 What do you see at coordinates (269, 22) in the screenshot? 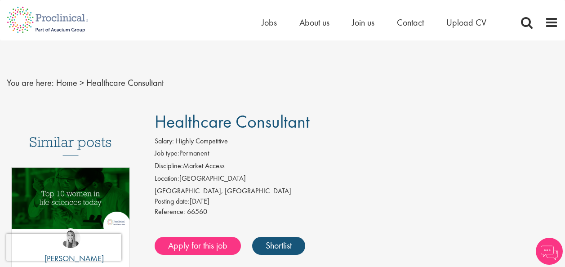
I see `span: Jobs` at bounding box center [269, 22].